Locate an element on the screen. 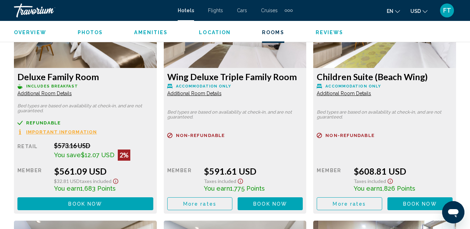 This screenshot has height=229, width=470. div: $561.09 USD is located at coordinates (103, 171).